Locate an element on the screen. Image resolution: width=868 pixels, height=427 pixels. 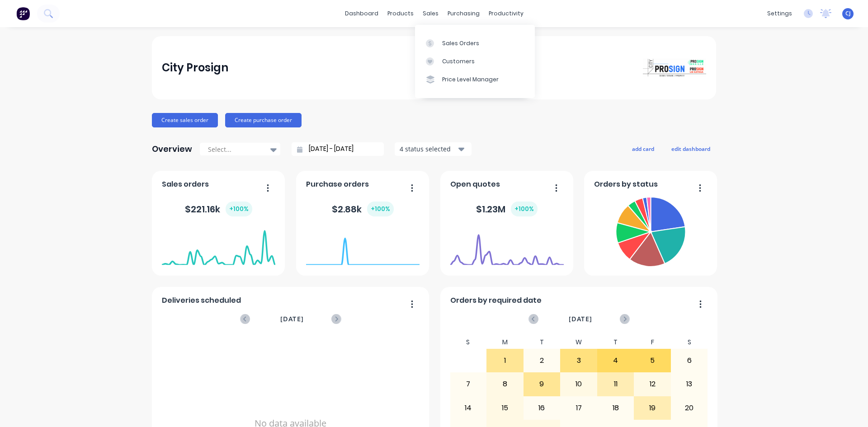
a: dashboard is located at coordinates (362, 14).